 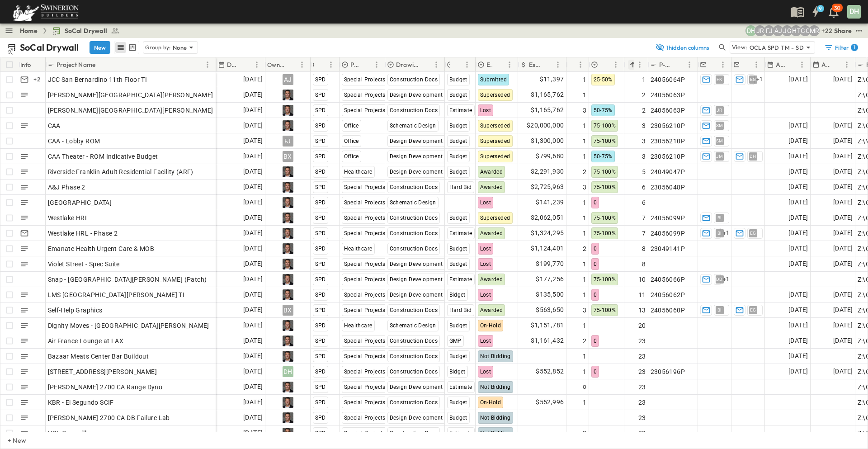 What do you see at coordinates (855, 47) in the screenshot?
I see `h6: 1` at bounding box center [855, 47].